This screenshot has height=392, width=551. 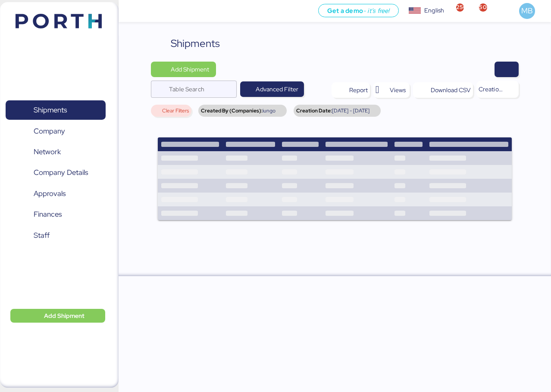 What do you see at coordinates (232, 110) in the screenshot?
I see `span: Created By (Companies):` at bounding box center [232, 110].